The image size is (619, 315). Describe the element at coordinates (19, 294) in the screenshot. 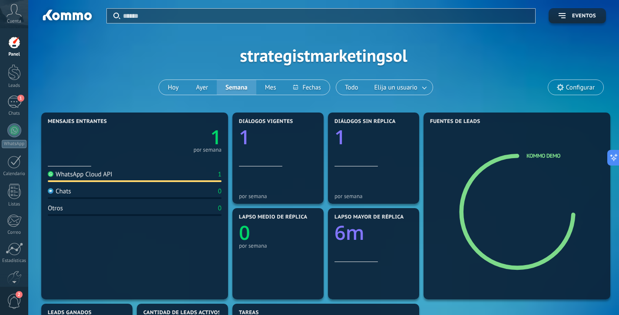

I see `span: 2` at that location.